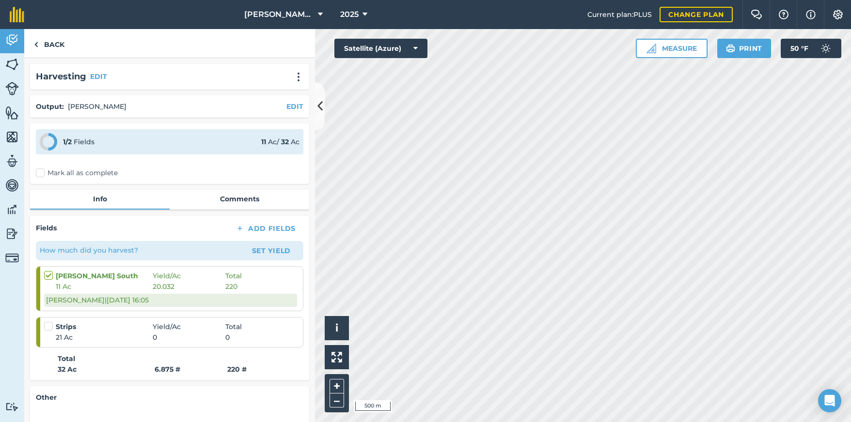 The width and height of the screenshot is (851, 422). Describe the element at coordinates (744, 48) in the screenshot. I see `button: Print` at that location.